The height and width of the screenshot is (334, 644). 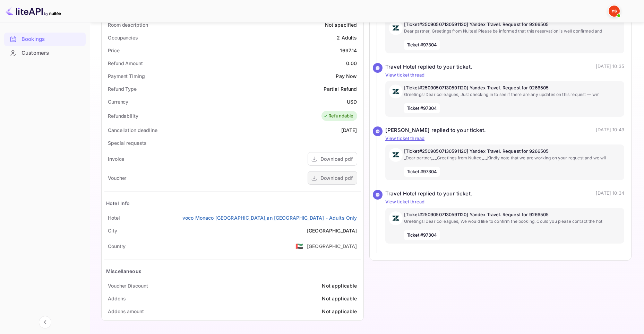 I want to click on div: USD, so click(x=352, y=101).